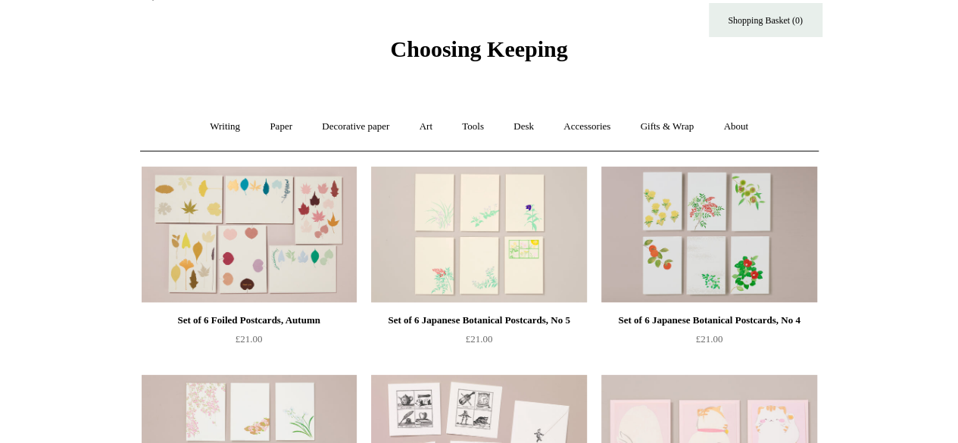 This screenshot has height=443, width=958. I want to click on a: Set of 6 Foiled Postcards, Autumn Set of 6 Foiled Postcards, Autumn, so click(249, 235).